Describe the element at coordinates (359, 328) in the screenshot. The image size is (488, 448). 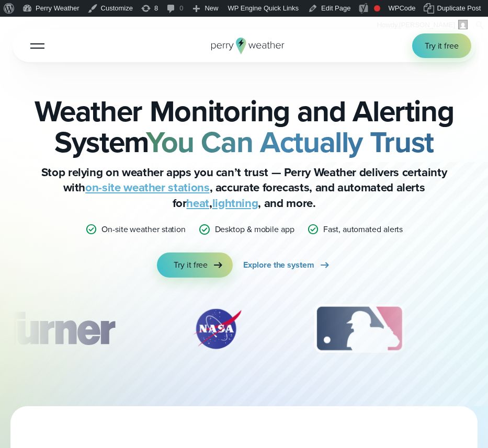
I see `img: MLB.svg` at that location.